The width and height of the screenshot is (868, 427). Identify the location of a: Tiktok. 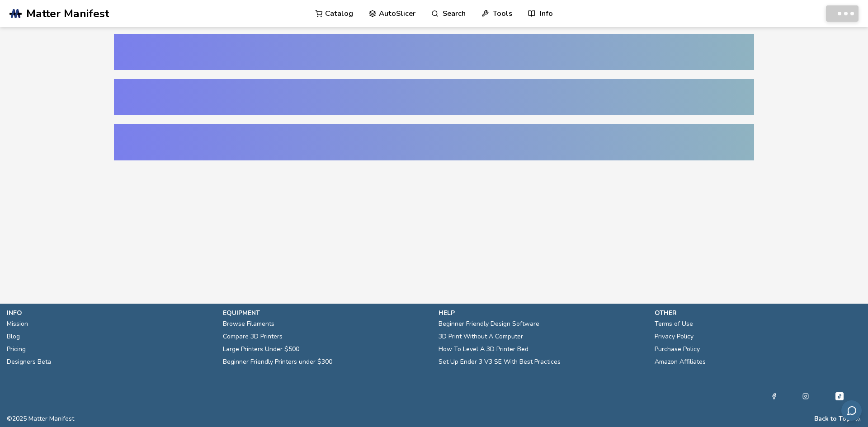
(840, 397).